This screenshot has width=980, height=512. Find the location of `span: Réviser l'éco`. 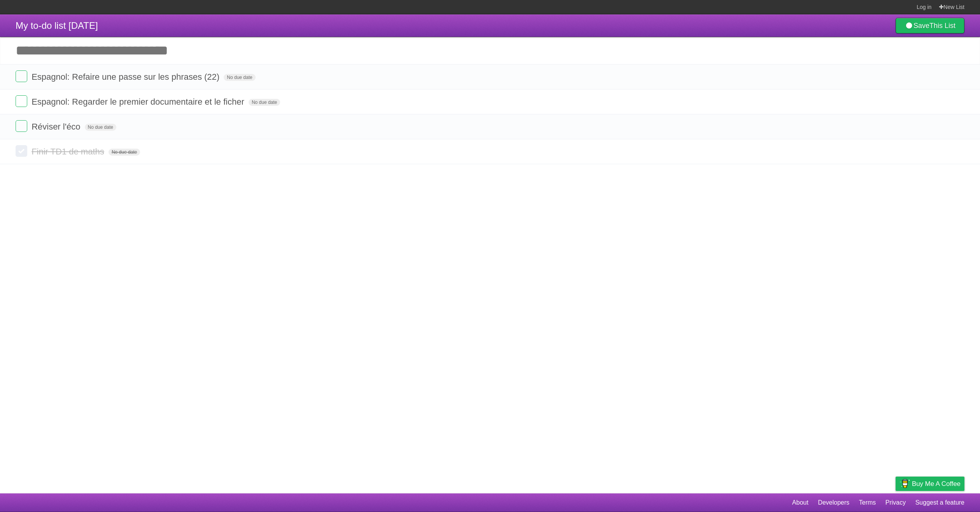

span: Réviser l'éco is located at coordinates (57, 126).